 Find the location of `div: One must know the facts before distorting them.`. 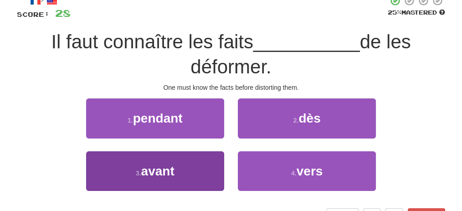

div: One must know the facts before distorting them. is located at coordinates (231, 88).